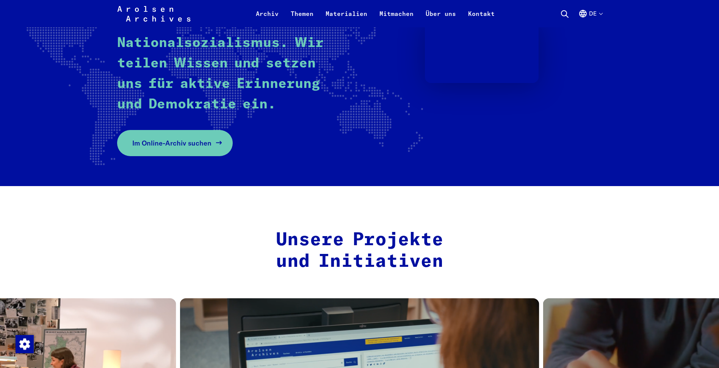 The image size is (719, 368). What do you see at coordinates (360, 251) in the screenshot?
I see `h2: Unsere Projekte und Initiativen` at bounding box center [360, 251].